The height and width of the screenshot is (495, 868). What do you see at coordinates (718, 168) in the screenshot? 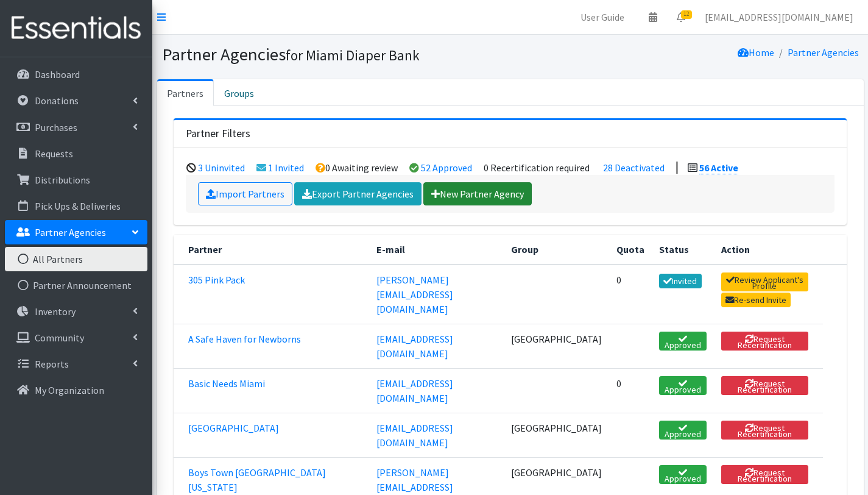
I see `a: 56 Active` at bounding box center [718, 168].